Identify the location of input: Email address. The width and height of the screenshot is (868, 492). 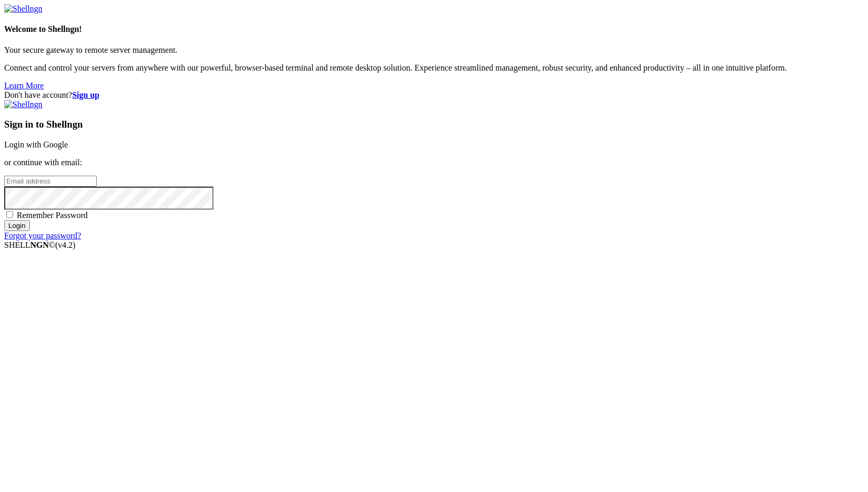
(50, 181).